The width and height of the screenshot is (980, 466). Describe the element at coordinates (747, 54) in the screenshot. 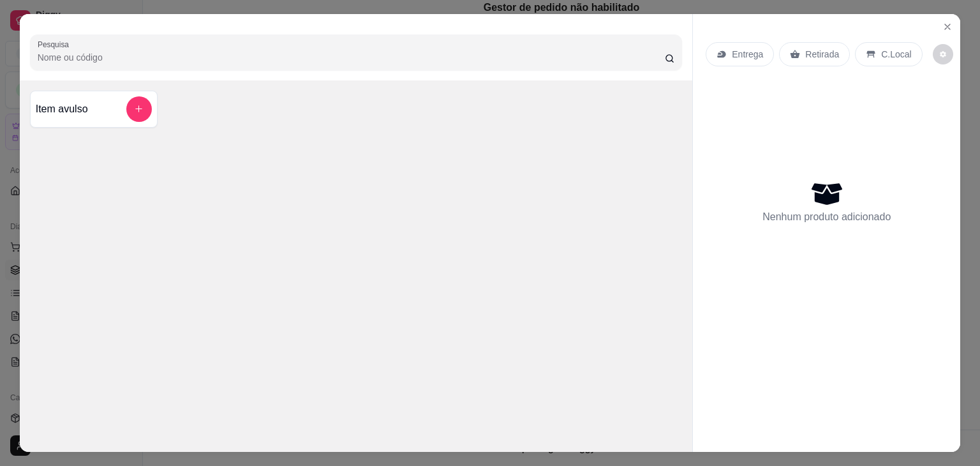

I see `p: Entrega` at that location.